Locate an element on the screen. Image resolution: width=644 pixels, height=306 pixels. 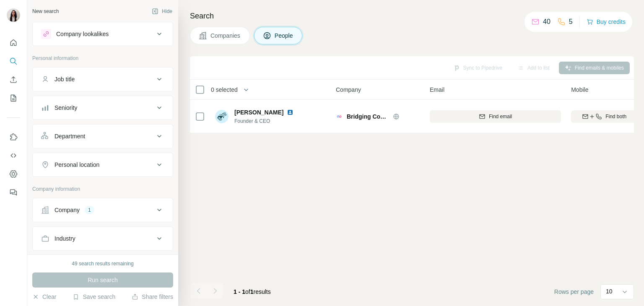
p: Company information is located at coordinates (103, 189).